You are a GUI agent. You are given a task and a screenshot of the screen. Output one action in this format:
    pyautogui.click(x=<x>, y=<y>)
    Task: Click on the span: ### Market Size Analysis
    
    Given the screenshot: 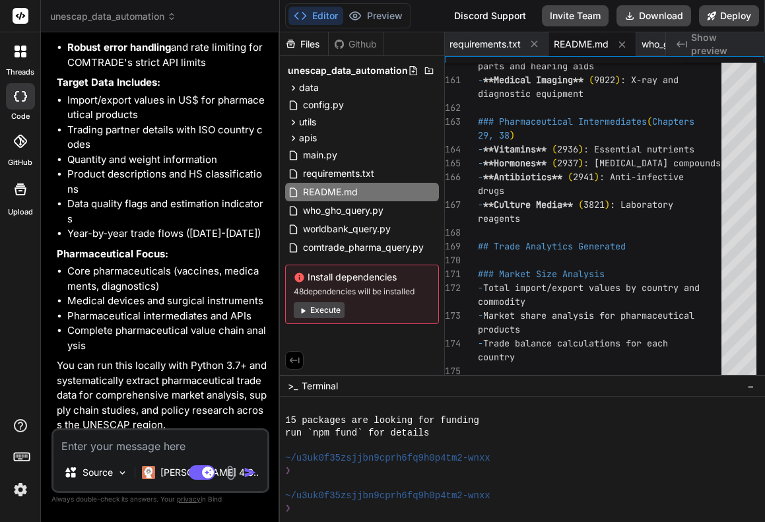 What is the action you would take?
    pyautogui.click(x=541, y=274)
    